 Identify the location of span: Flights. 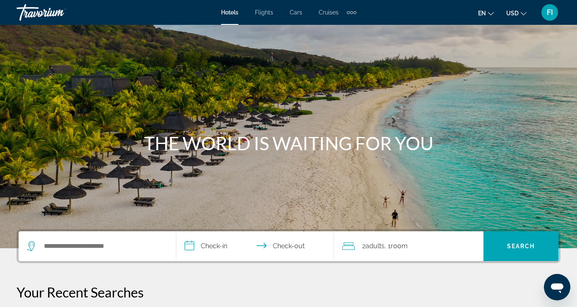
(264, 12).